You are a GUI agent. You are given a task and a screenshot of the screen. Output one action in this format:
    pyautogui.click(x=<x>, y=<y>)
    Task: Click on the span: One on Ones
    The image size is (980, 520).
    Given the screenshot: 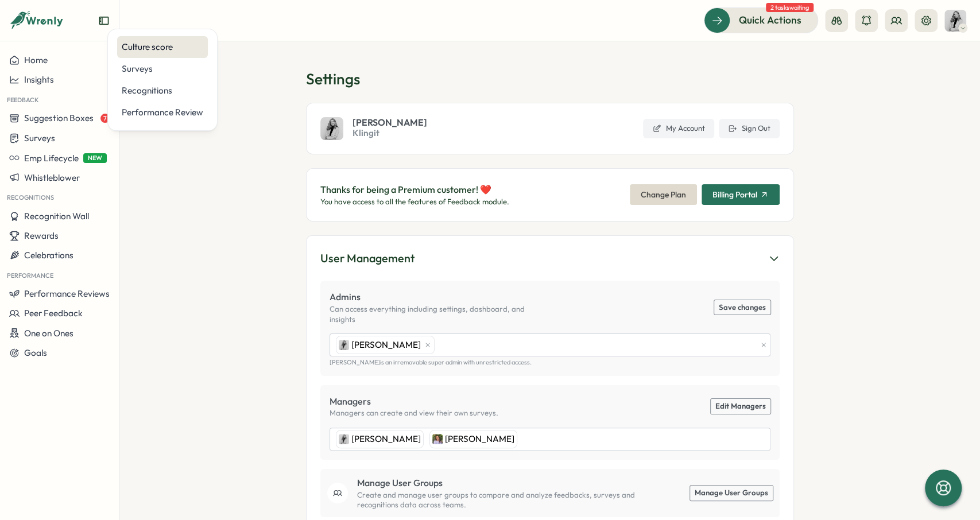 What is the action you would take?
    pyautogui.click(x=49, y=333)
    